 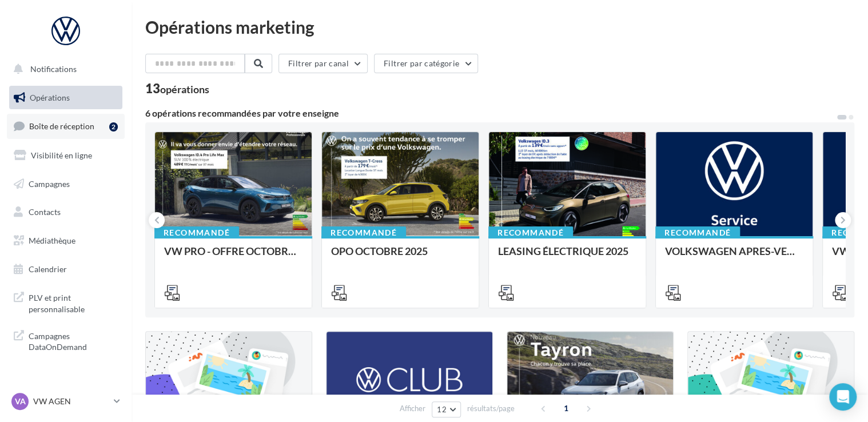 I want to click on div: 6 opérations recommandées par votre enseigne, so click(x=491, y=113).